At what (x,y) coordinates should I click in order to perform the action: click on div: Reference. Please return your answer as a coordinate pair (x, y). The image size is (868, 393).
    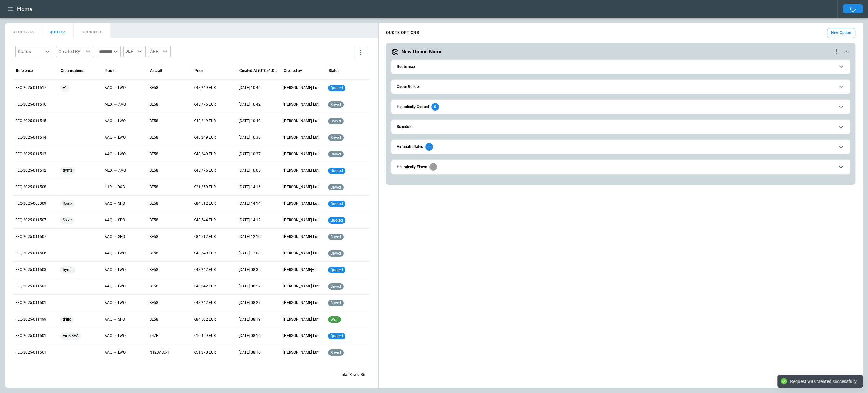
    Looking at the image, I should click on (24, 71).